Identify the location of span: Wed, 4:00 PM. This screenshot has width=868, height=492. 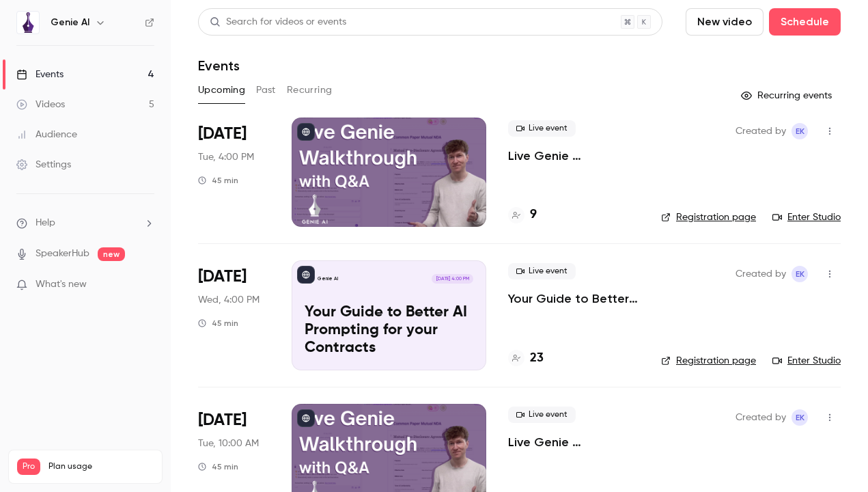
(229, 300).